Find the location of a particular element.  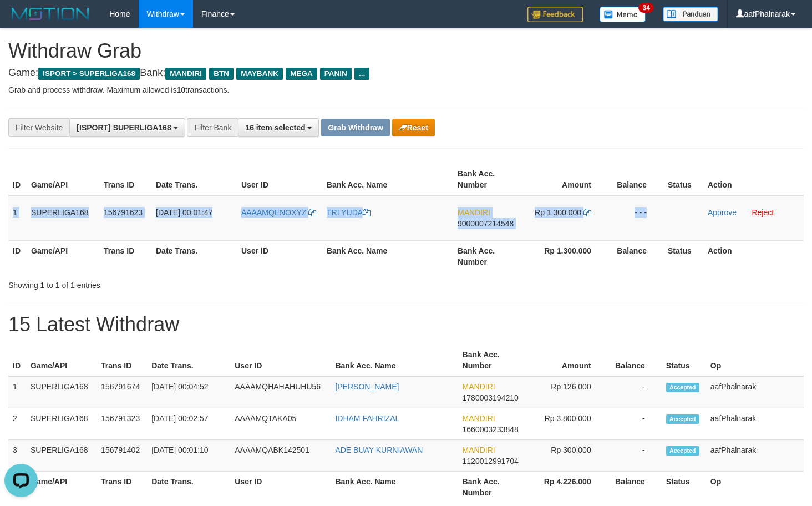

a: Approve is located at coordinates (722, 212).